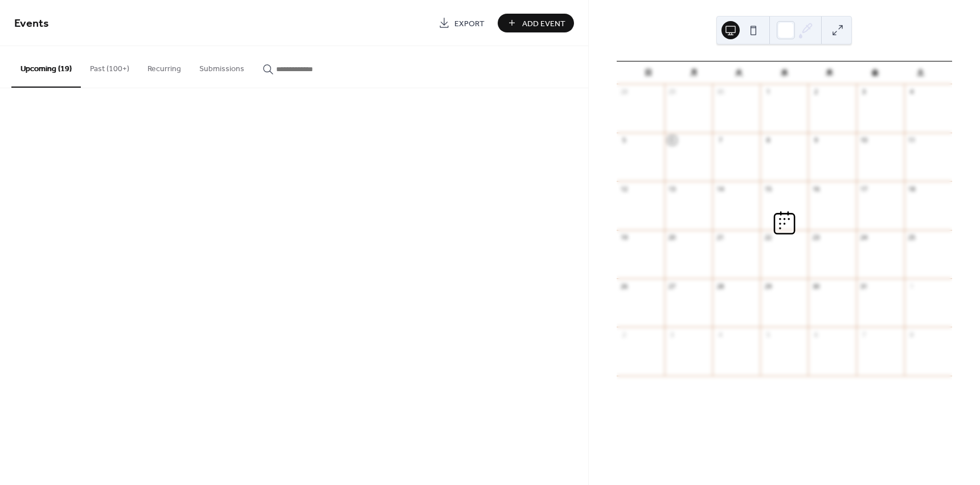  What do you see at coordinates (46, 66) in the screenshot?
I see `button: Upcoming (19)` at bounding box center [46, 66].